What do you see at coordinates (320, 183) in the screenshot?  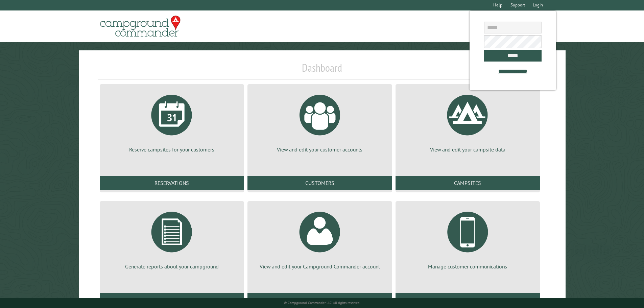 I see `a: Customers` at bounding box center [320, 183].